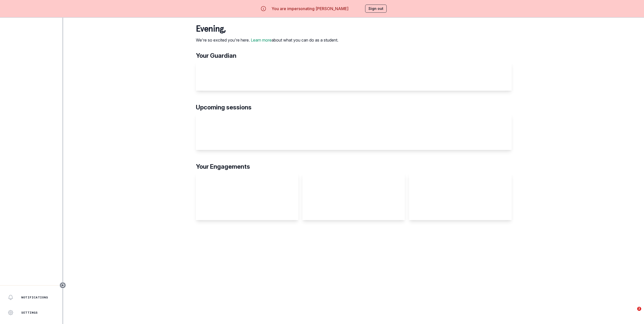  I want to click on span: 2, so click(639, 309).